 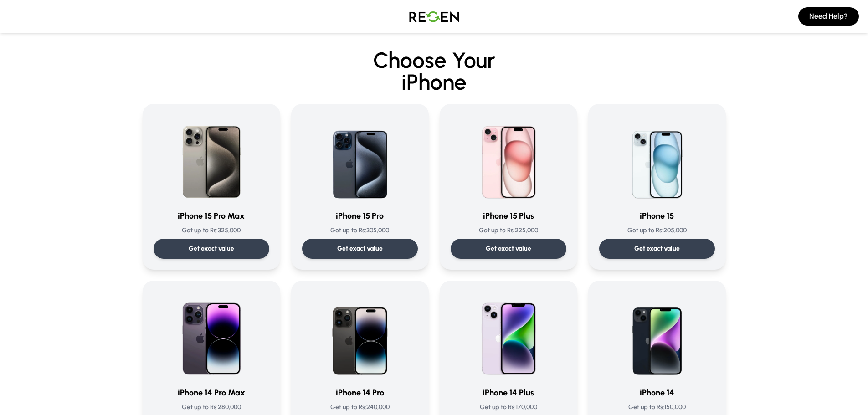 I want to click on img: iPhone 15 Plus, so click(x=509, y=158).